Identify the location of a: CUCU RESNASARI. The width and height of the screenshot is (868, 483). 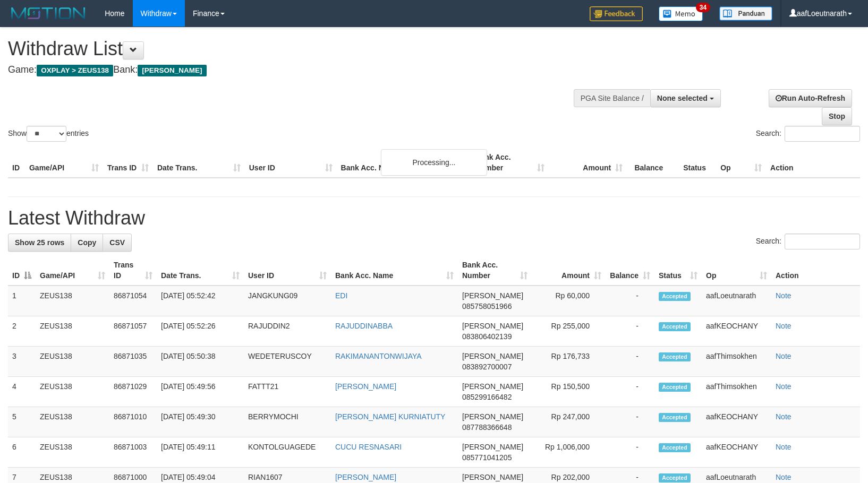
(368, 447).